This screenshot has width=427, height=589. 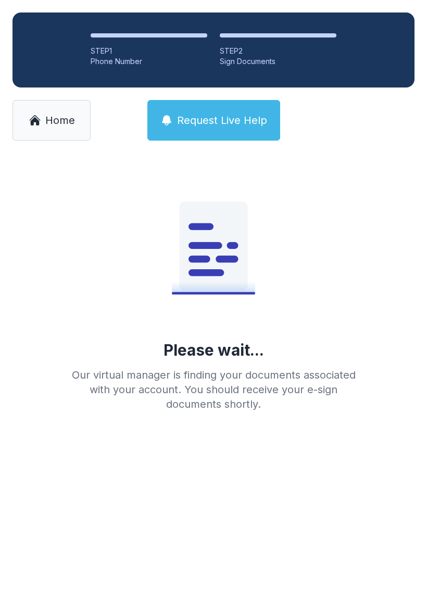 What do you see at coordinates (149, 62) in the screenshot?
I see `div: Phone Number` at bounding box center [149, 62].